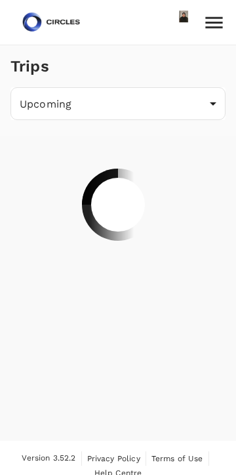  I want to click on img: Circles, so click(51, 22).